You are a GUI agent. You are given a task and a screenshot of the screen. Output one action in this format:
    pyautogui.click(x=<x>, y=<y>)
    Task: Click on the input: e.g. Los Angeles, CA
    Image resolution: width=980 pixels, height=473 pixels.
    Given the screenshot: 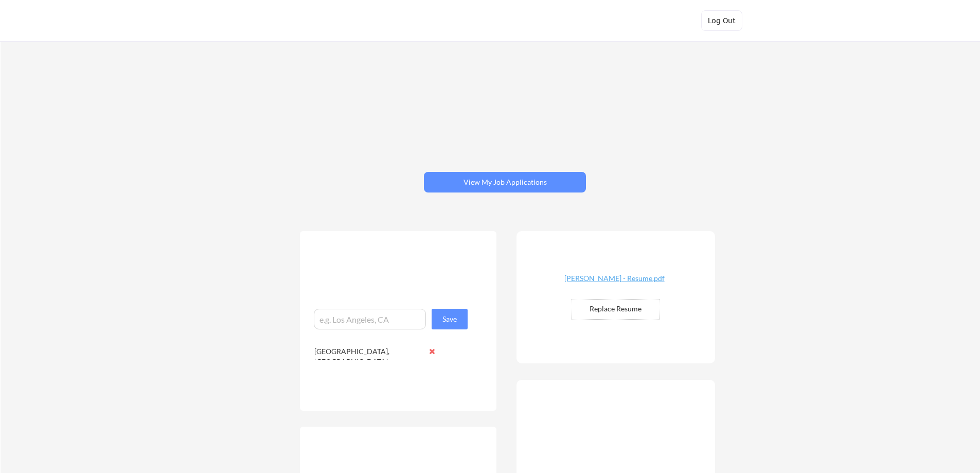 What is the action you would take?
    pyautogui.click(x=370, y=319)
    